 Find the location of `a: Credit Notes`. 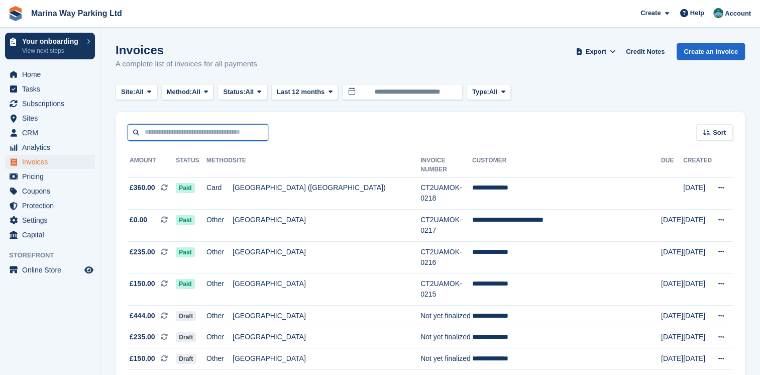

a: Credit Notes is located at coordinates (645, 51).